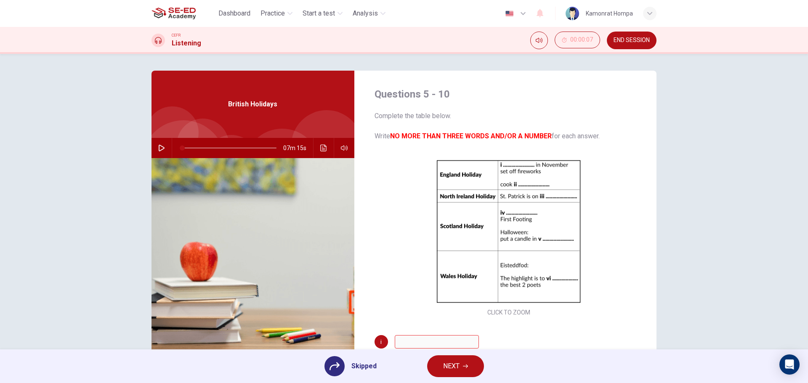 This screenshot has width=808, height=383. Describe the element at coordinates (539, 40) in the screenshot. I see `div: Mute` at that location.